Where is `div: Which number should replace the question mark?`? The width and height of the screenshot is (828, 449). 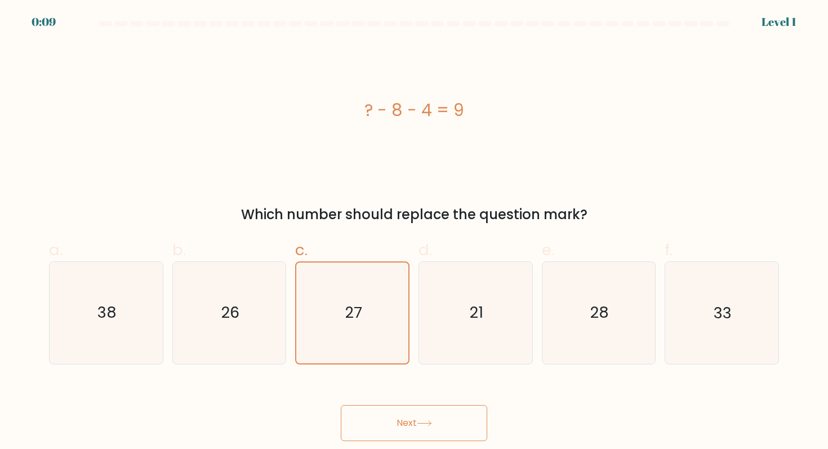 div: Which number should replace the question mark? is located at coordinates (414, 215).